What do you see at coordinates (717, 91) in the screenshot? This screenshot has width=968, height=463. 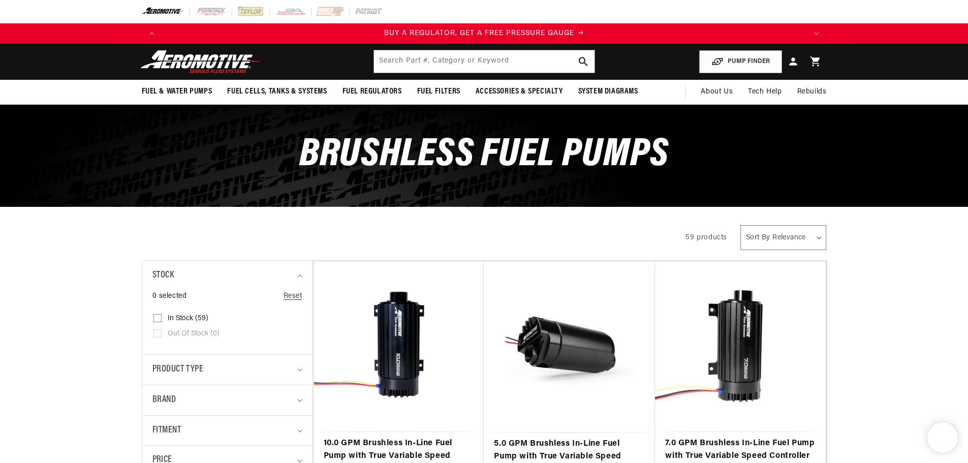 I see `span: About Us` at bounding box center [717, 91].